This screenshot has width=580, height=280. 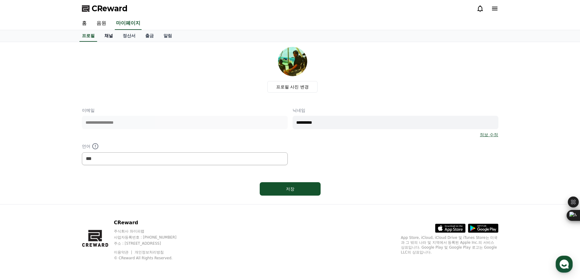 I want to click on p: App Store, iCloud, iCloud Drive 및 iTunes Store는 미국과 그 밖의 나라 및 지역에서 등록된 Apple Inc.의 서비스 상표입니다. Goo..., so click(x=450, y=245).